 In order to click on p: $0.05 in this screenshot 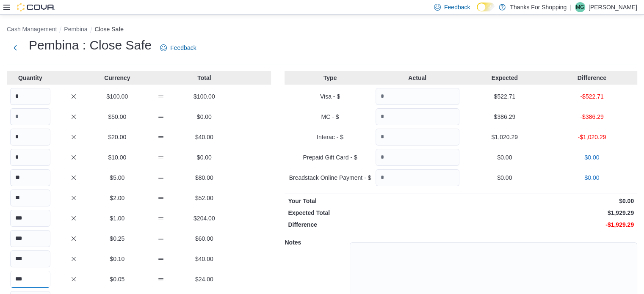, I will do `click(117, 279)`.